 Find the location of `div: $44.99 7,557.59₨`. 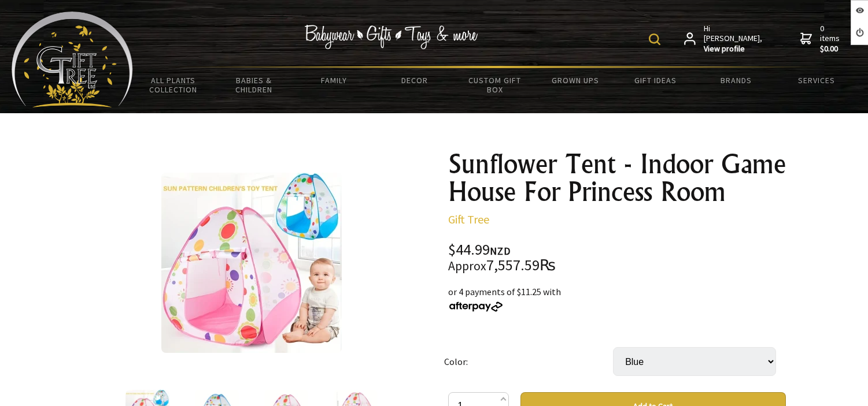

div: $44.99 7,557.59₨ is located at coordinates (617, 258).